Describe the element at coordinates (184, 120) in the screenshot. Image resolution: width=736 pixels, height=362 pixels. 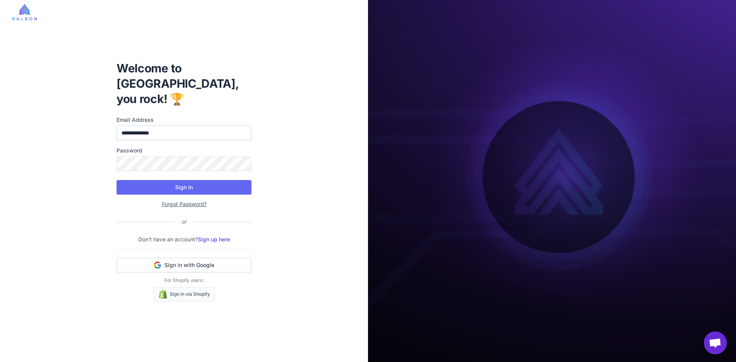
I see `label: Email Address` at that location.